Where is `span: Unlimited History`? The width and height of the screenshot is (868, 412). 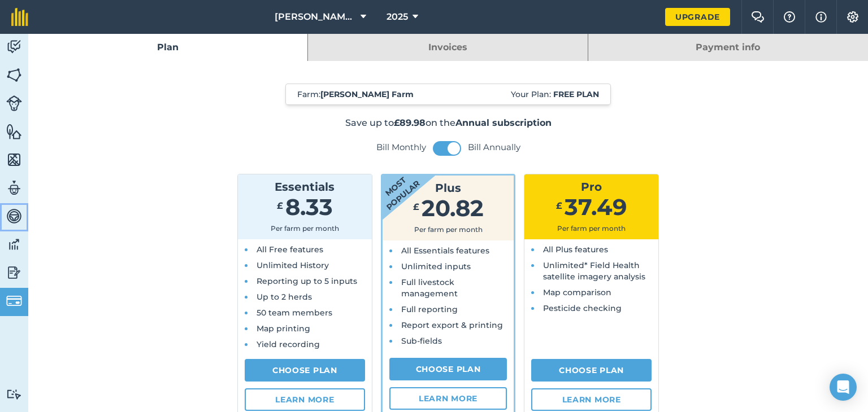 span: Unlimited History is located at coordinates (293, 266).